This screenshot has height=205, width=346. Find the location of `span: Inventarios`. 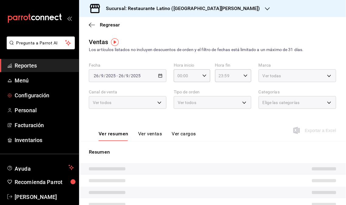

span: Inventarios is located at coordinates (44, 140).